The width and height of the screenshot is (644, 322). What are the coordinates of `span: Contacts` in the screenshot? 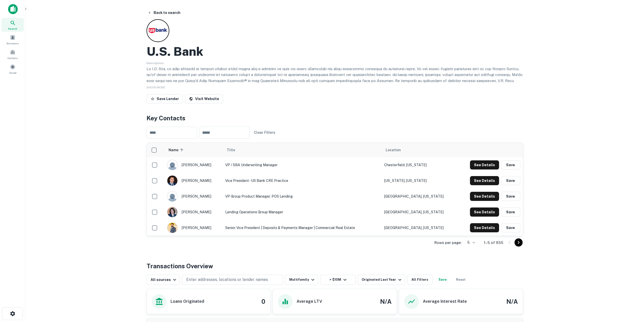 It's located at (13, 58).